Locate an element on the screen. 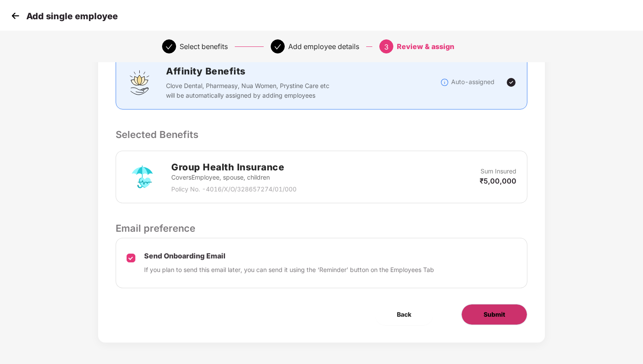  div: Select benefits is located at coordinates (204, 46).